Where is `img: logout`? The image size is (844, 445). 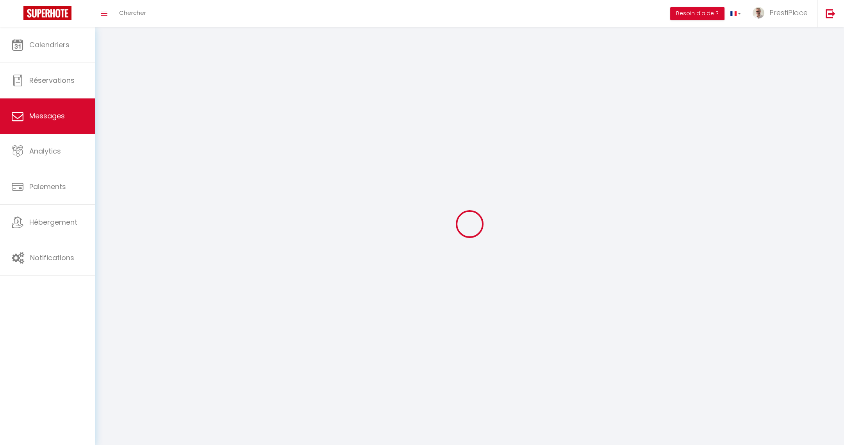
img: logout is located at coordinates (831, 13).